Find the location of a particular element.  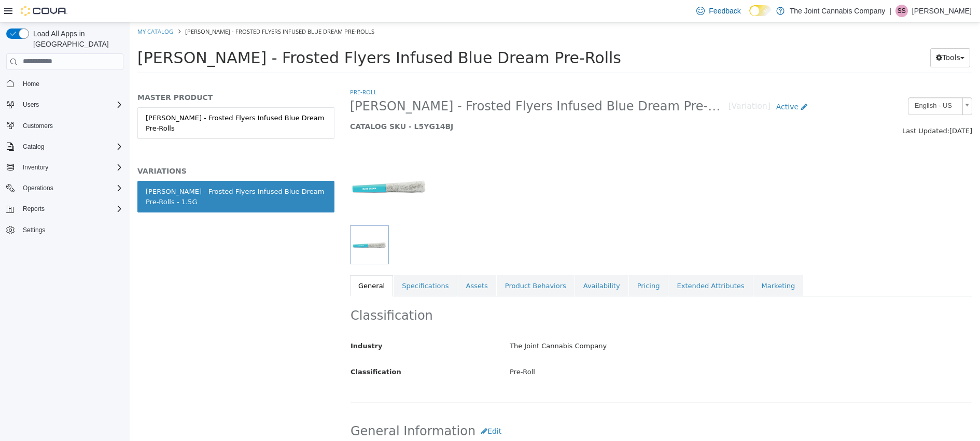

h5: MASTER PRODUCT is located at coordinates (106, 75).